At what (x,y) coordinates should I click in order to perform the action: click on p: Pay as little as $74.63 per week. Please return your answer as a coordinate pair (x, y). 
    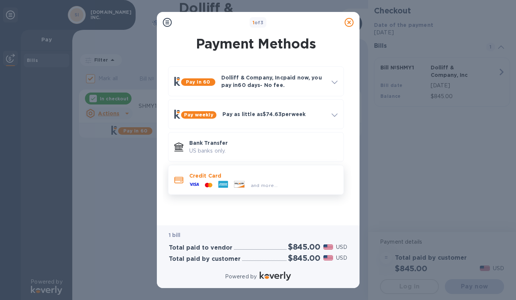
    Looking at the image, I should click on (274, 114).